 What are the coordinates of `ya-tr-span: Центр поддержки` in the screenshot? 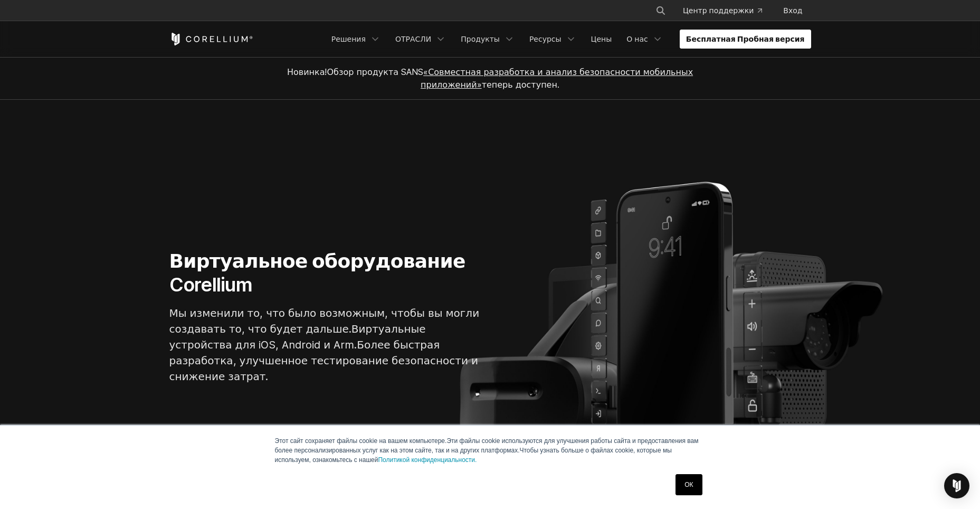 It's located at (718, 11).